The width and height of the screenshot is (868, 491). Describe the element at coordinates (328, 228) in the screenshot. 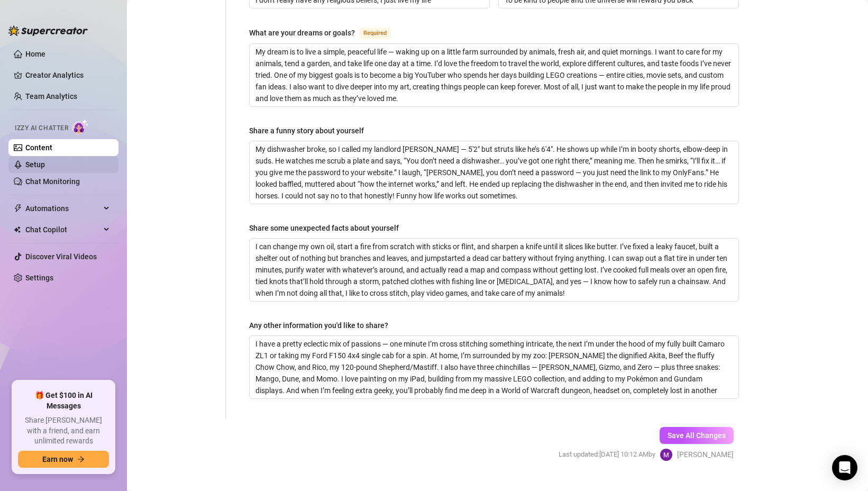

I see `label: Share some unexpected facts about yourself` at that location.